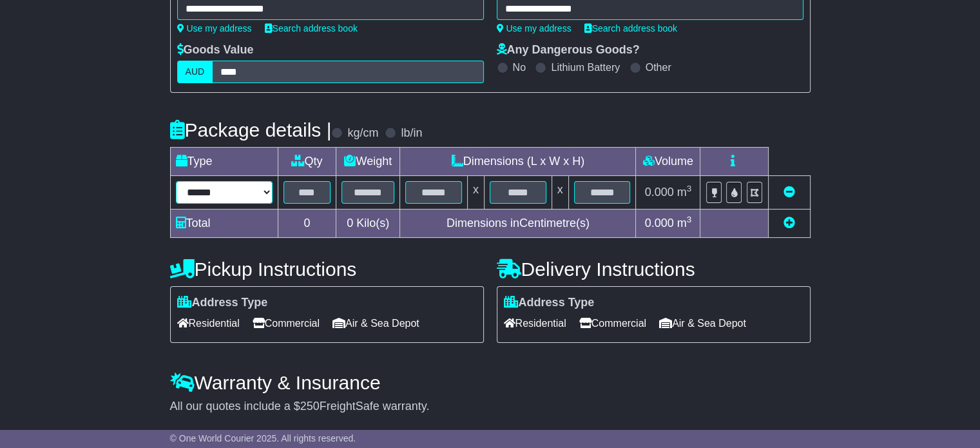 This screenshot has width=980, height=448. What do you see at coordinates (520, 67) in the screenshot?
I see `label: No` at bounding box center [520, 67].